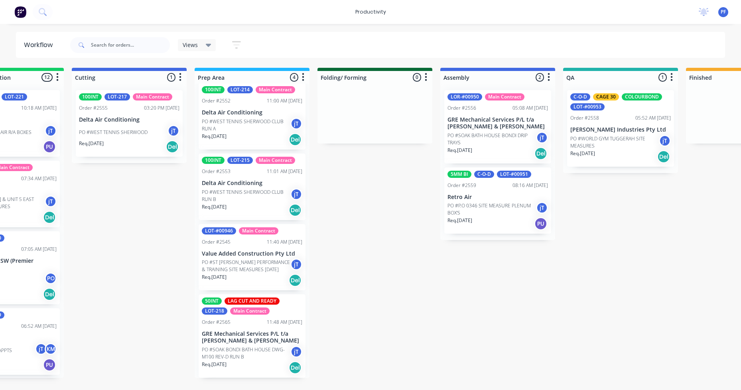  What do you see at coordinates (464, 97) in the screenshot?
I see `div: LOR-#00950` at bounding box center [464, 97].